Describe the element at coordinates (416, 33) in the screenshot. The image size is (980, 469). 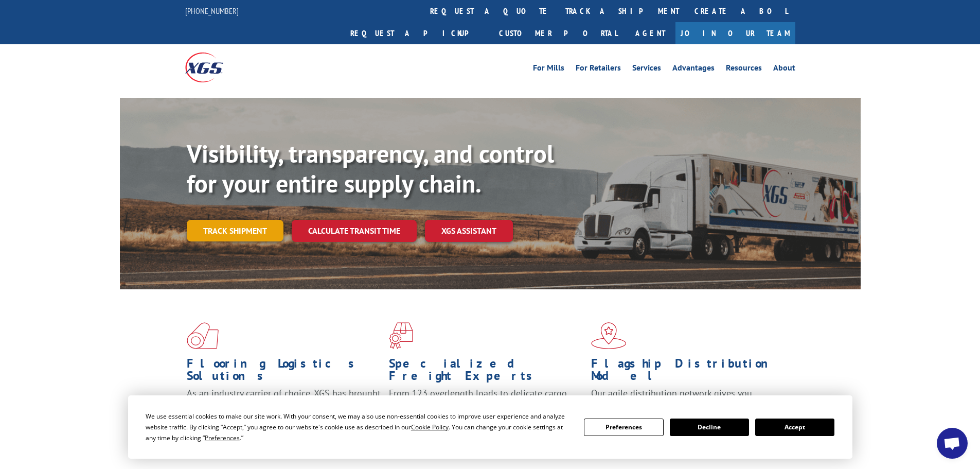
I see `a: Request a pickup` at that location.